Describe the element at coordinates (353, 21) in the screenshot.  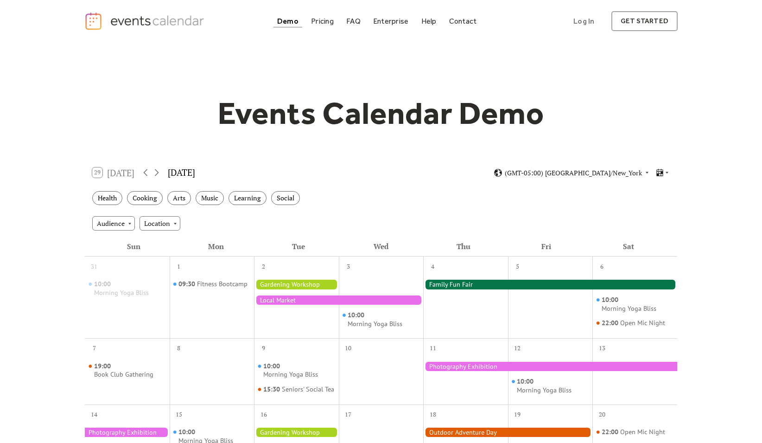
I see `div: FAQ` at that location.